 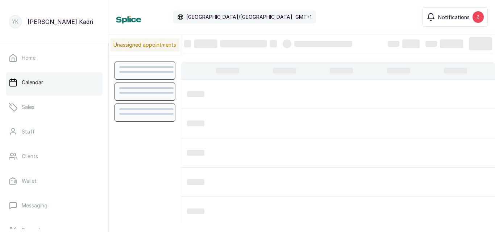 What do you see at coordinates (29, 181) in the screenshot?
I see `p: Wallet` at bounding box center [29, 181].